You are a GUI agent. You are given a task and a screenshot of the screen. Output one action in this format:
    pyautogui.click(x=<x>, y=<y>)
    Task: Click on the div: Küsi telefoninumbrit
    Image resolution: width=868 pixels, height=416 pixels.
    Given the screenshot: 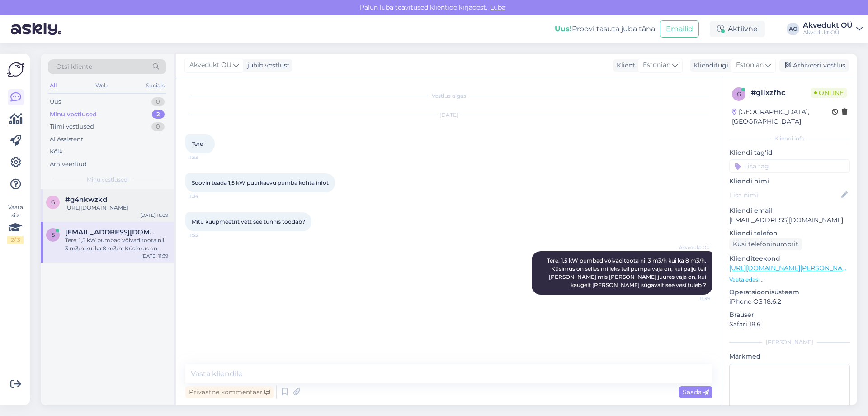 What is the action you would take?
    pyautogui.click(x=765, y=244)
    